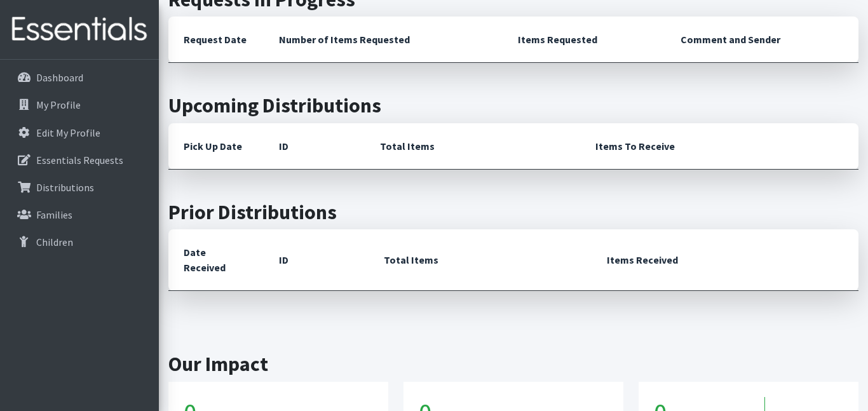  Describe the element at coordinates (513, 106) in the screenshot. I see `h2: Upcoming Distributions` at that location.